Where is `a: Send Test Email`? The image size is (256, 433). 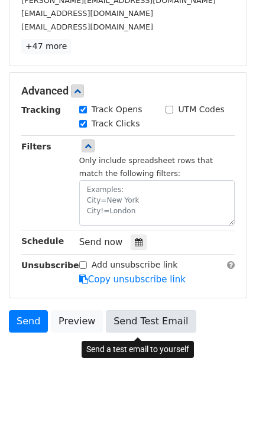 a: Send Test Email is located at coordinates (151, 321).